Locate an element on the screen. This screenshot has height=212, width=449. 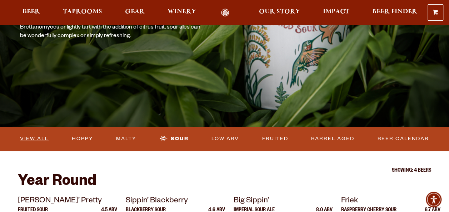
a: Winery is located at coordinates (182, 13).